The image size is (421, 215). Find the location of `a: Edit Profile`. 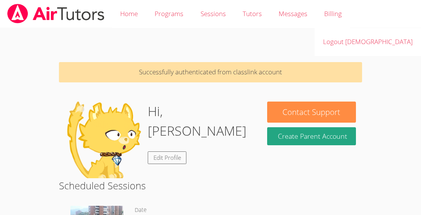

a: Edit Profile is located at coordinates (167, 157).